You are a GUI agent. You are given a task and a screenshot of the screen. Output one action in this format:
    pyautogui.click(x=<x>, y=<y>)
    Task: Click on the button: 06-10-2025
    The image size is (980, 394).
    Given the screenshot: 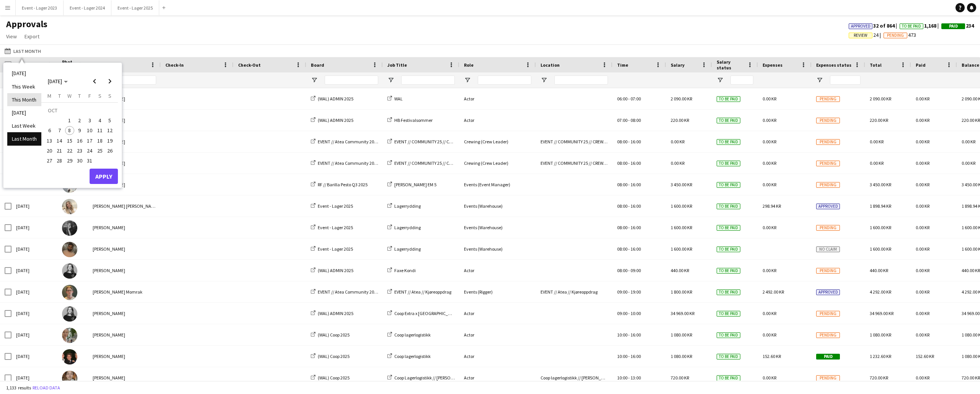 What is the action you would take?
    pyautogui.click(x=49, y=130)
    